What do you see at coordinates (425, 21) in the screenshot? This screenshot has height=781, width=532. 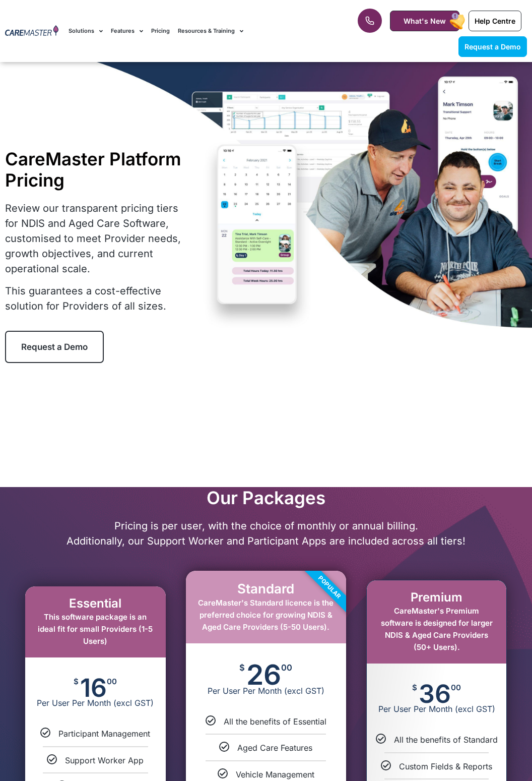 I see `span: What's New` at bounding box center [425, 21].